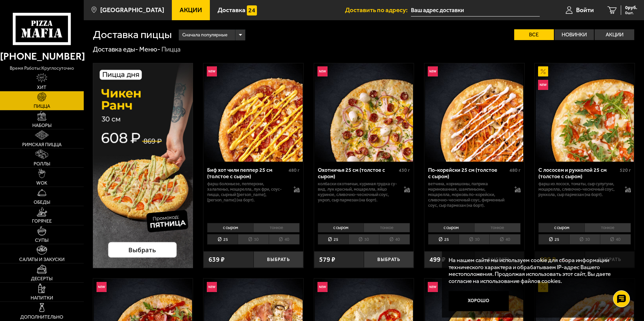  I want to click on img: С лососем и рукколой 25 см (толстое с сыром), so click(585, 113).